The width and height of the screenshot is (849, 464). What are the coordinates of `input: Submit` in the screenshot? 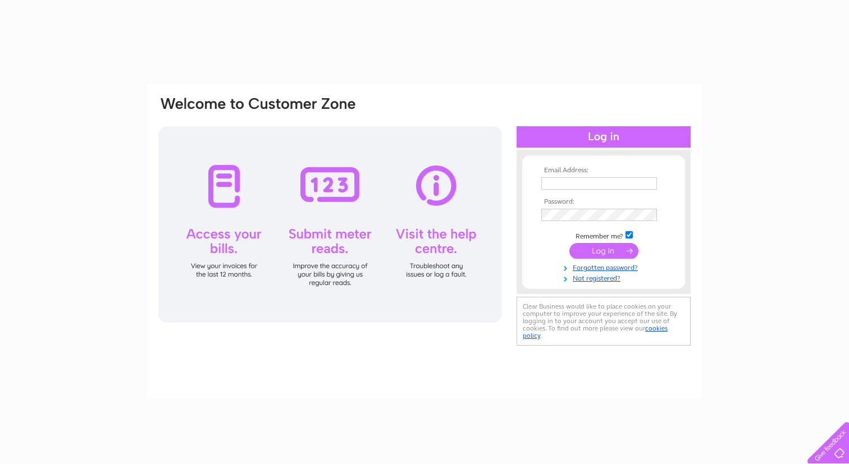 It's located at (604, 251).